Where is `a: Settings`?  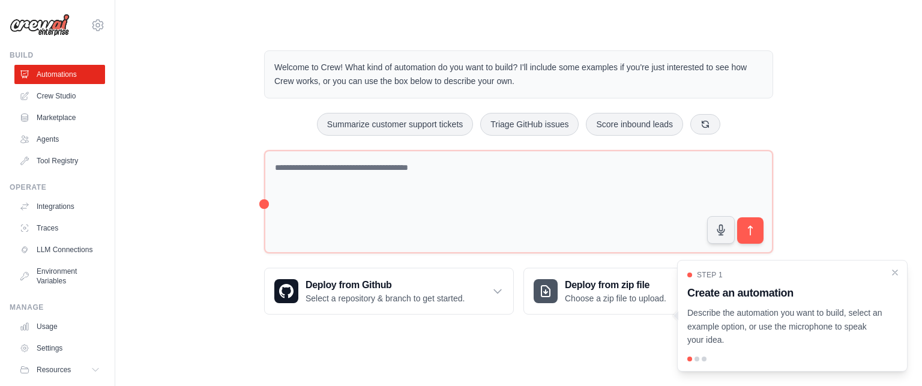 a: Settings is located at coordinates (59, 348).